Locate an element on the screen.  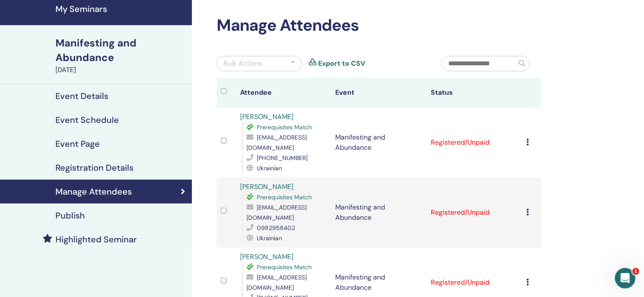
h4: My Seminars is located at coordinates (121, 9).